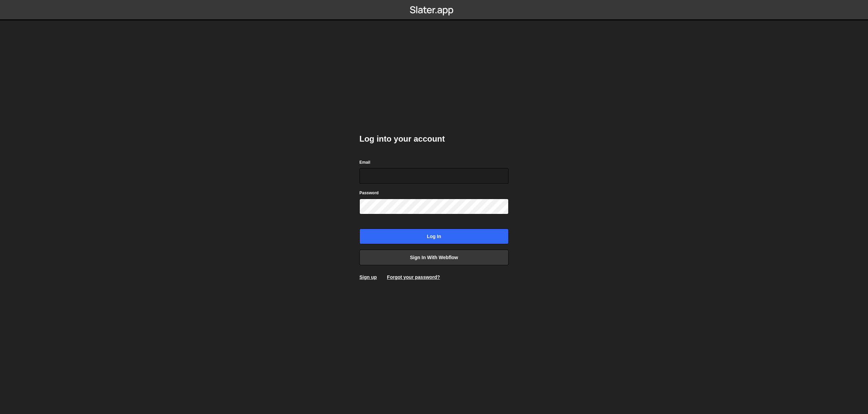  What do you see at coordinates (369, 193) in the screenshot?
I see `label: Password` at bounding box center [369, 193].